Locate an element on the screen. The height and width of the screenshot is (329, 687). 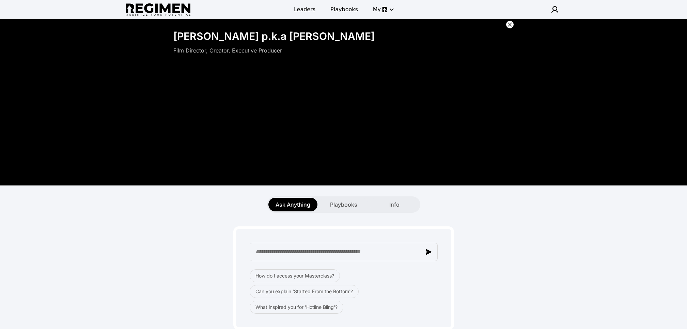
button: How do I access your Masterclass? is located at coordinates (295, 276).